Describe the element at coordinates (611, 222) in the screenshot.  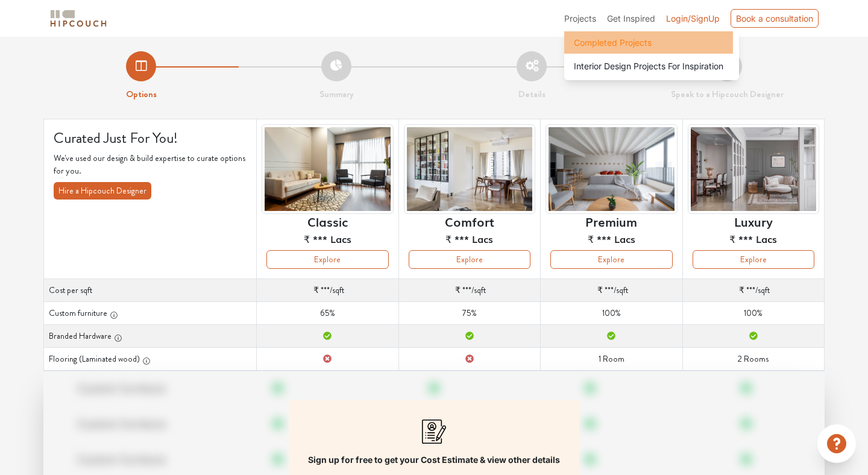
I see `h6: Premium` at that location.